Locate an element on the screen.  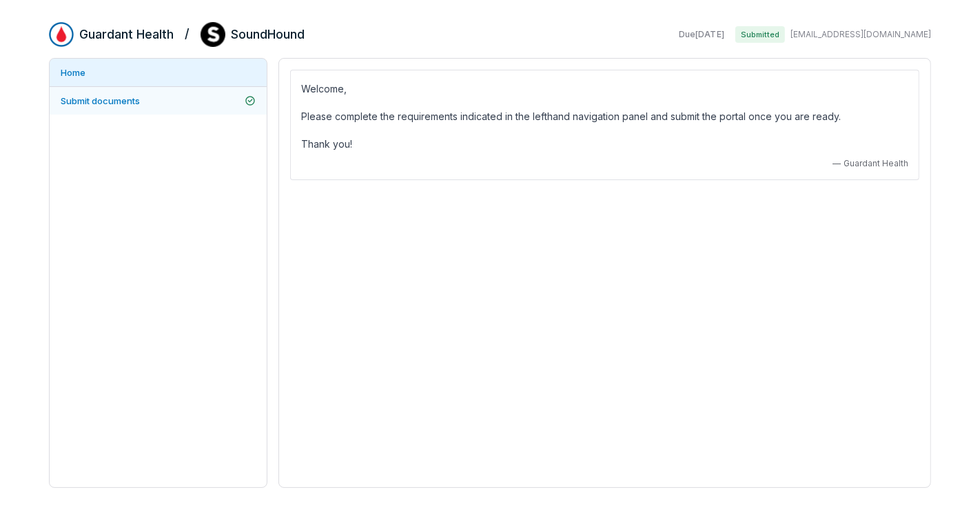
span: Guardant Health is located at coordinates (876, 164).